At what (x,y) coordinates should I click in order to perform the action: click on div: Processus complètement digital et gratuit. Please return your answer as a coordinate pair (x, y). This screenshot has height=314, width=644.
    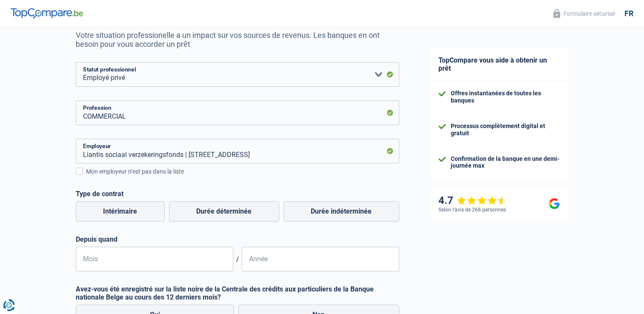
    Looking at the image, I should click on (505, 130).